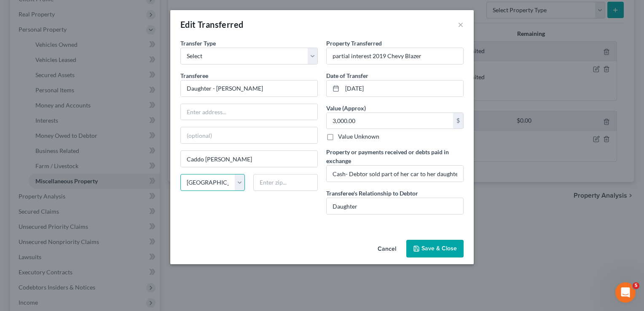 The image size is (644, 311). I want to click on button: Save & Close, so click(435, 248).